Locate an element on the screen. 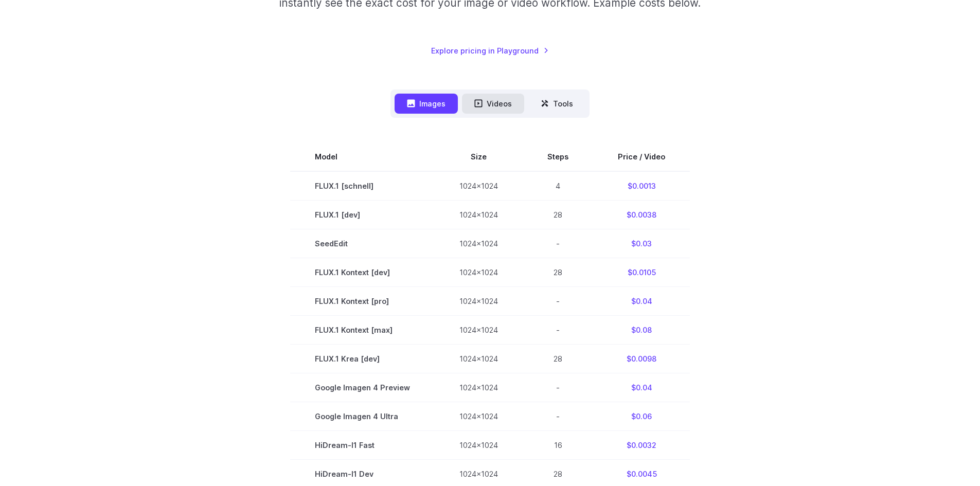 This screenshot has height=486, width=980. td: FLUX.1 Kontext [dev] is located at coordinates (362, 272).